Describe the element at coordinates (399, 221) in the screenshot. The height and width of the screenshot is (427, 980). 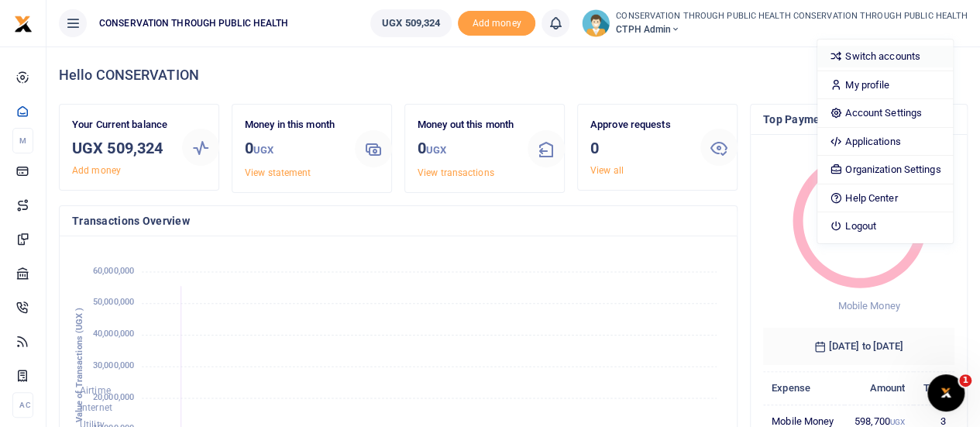
I see `h4: Transactions Overview` at that location.